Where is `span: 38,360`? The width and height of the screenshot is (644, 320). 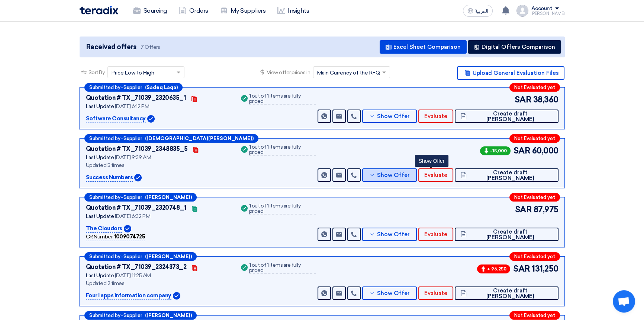 span: 38,360 is located at coordinates (546, 100).